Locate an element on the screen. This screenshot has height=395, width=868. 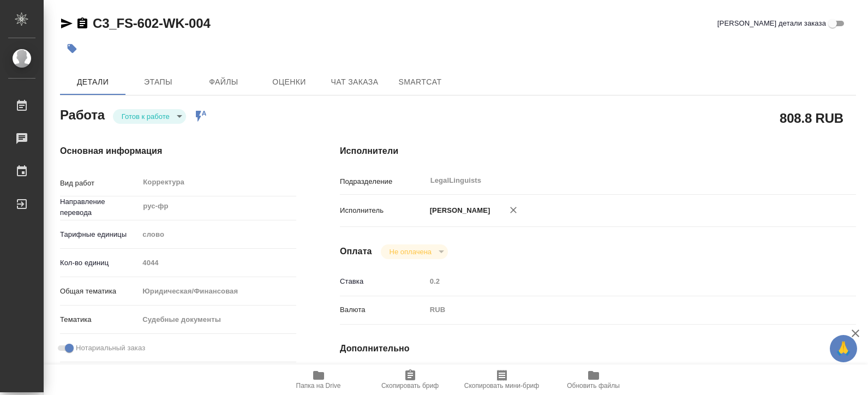
p: Тематика is located at coordinates (99, 320).